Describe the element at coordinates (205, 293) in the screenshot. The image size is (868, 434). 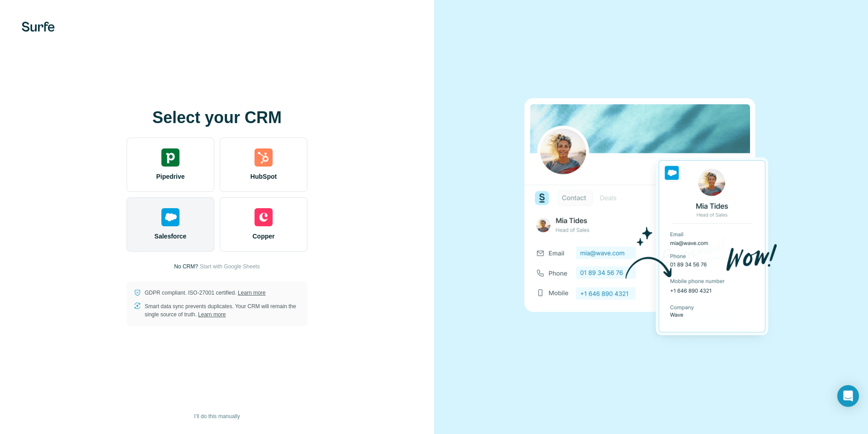
I see `p: GDPR compliant. ISO-27001 certified.` at that location.